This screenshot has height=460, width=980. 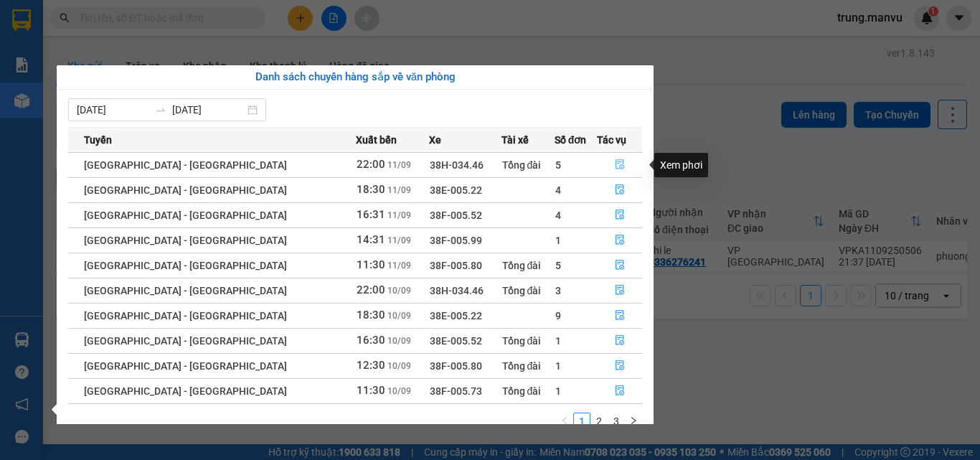 What do you see at coordinates (371, 215) in the screenshot?
I see `span: 16:31` at bounding box center [371, 215].